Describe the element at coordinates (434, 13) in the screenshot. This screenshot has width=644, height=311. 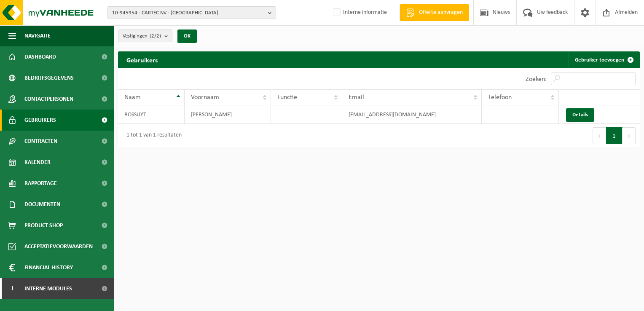
I see `a: Offerte aanvragen` at that location.